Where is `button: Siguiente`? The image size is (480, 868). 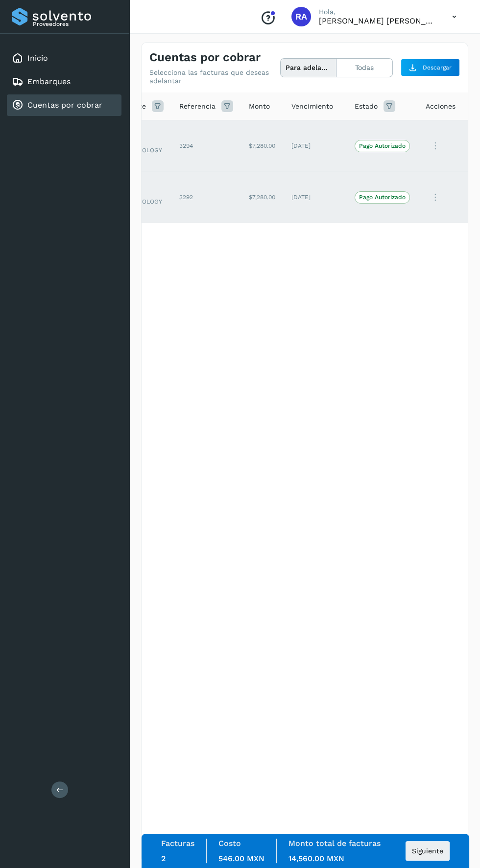 button: Siguiente is located at coordinates (428, 851).